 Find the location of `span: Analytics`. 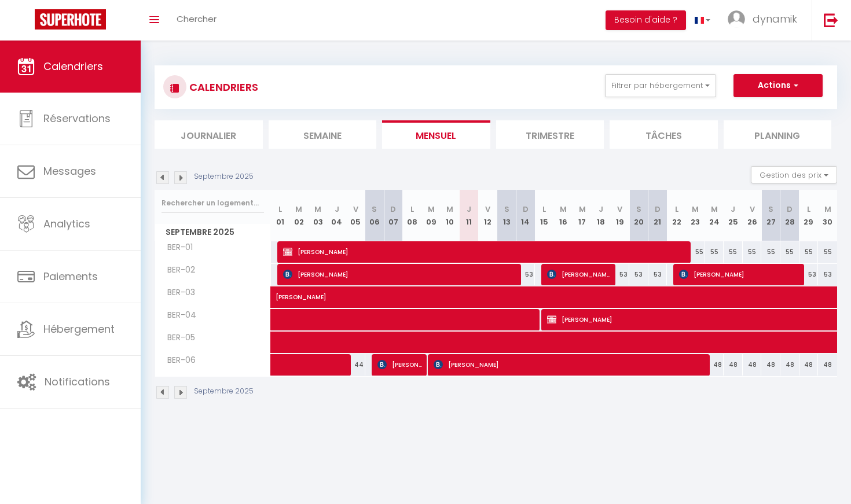

span: Analytics is located at coordinates (67, 223).